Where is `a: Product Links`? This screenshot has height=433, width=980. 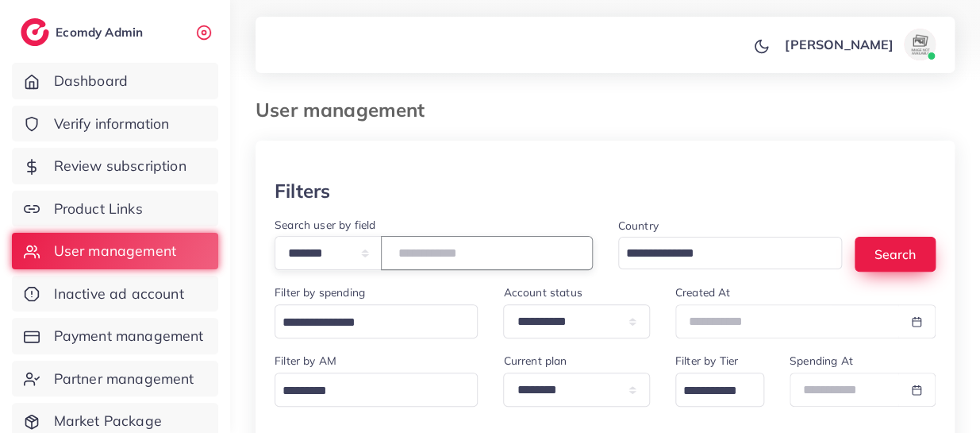
a: Product Links is located at coordinates (115, 208).